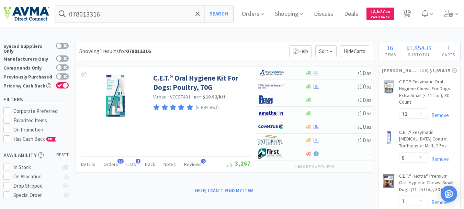 Image resolution: width=464 pixels, height=209 pixels. I want to click on a: C.E.T.® Oral Hygiene Kit For Dogs: Poultry, 70G, so click(201, 82).